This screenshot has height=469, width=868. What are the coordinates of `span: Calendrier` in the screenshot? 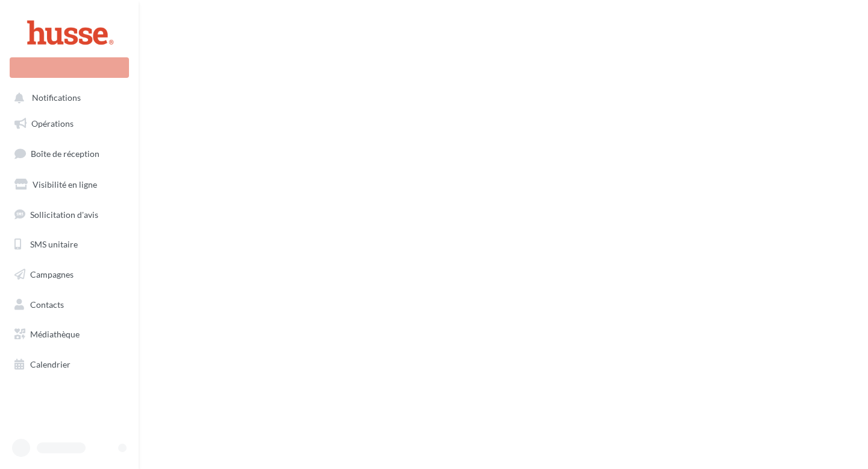 It's located at (50, 364).